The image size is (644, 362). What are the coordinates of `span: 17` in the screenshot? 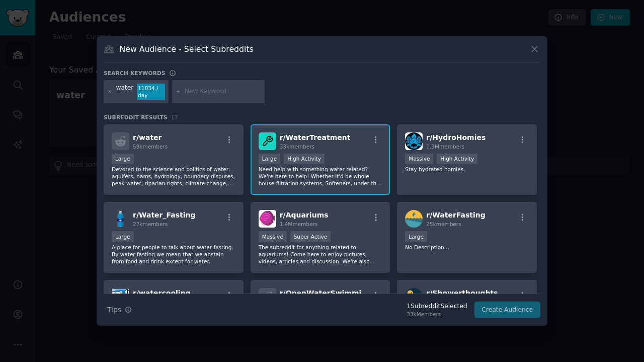 It's located at (175, 117).